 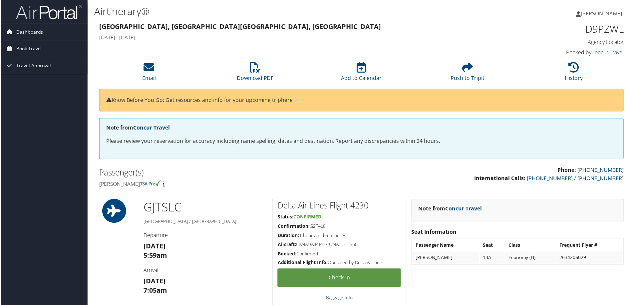 I want to click on p: Know Before You Go: Get resources and info for your upcoming trip, so click(x=362, y=101).